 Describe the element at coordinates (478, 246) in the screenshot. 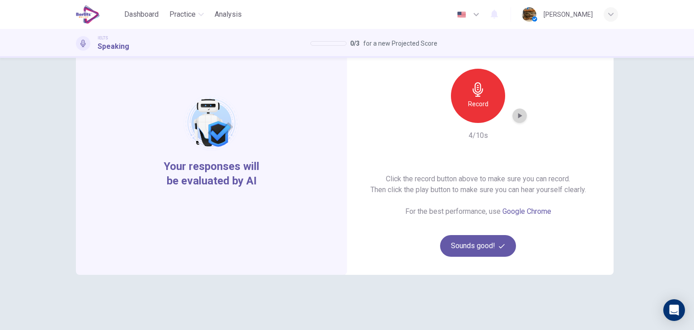

I see `button: Sounds good!` at that location.